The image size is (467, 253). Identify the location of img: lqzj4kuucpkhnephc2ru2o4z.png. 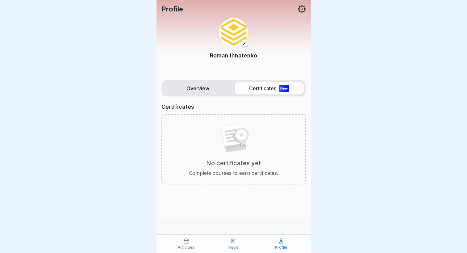
(234, 32).